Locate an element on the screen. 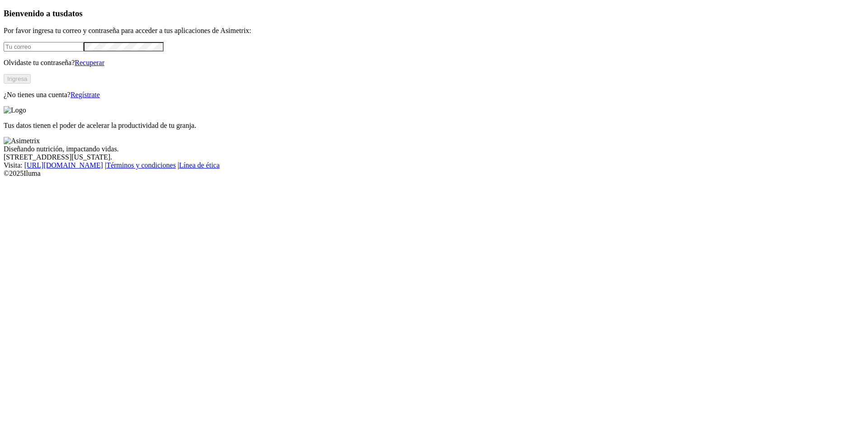 The height and width of the screenshot is (427, 868). a: Regístrate is located at coordinates (85, 95).